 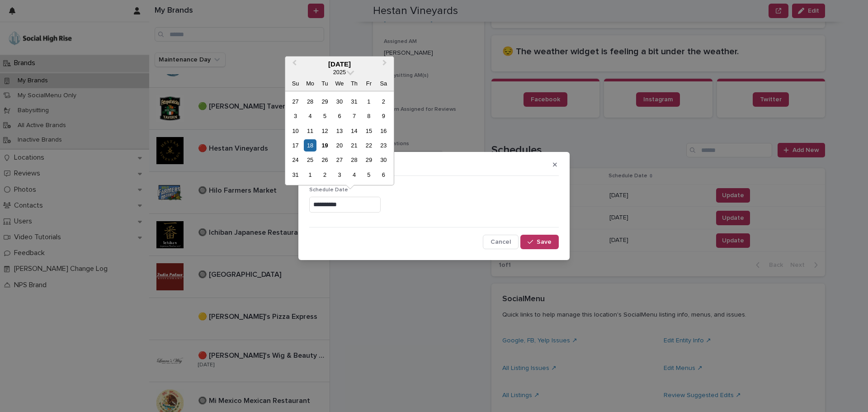 What do you see at coordinates (354, 159) in the screenshot?
I see `div: Choose Thursday, August 28th, 2025` at bounding box center [354, 159].